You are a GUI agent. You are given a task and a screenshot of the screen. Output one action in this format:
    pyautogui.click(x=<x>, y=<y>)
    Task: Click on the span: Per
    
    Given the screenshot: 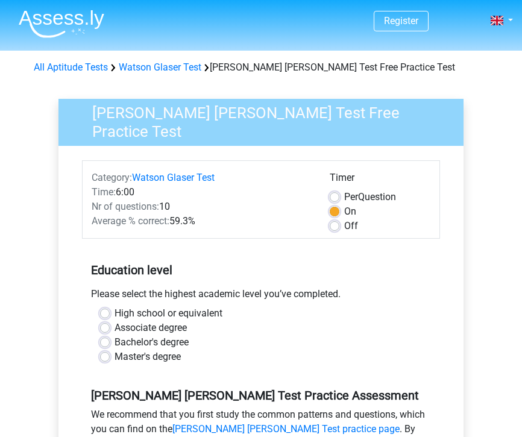 What is the action you would take?
    pyautogui.click(x=351, y=196)
    